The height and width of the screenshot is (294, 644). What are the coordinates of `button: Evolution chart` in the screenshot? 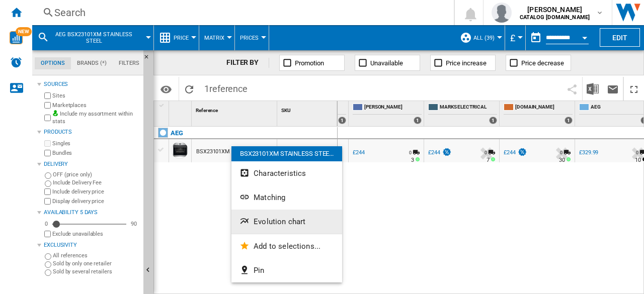 It's located at (286, 222).